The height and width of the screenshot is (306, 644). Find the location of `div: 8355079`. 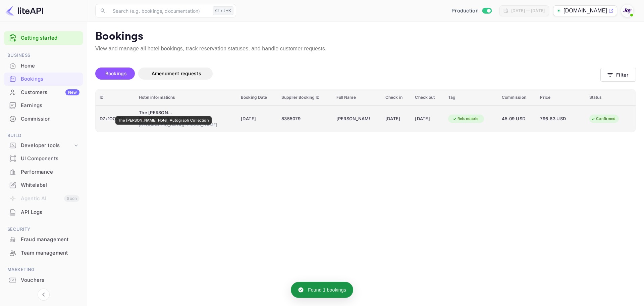

div: 8355079 is located at coordinates (304, 119).